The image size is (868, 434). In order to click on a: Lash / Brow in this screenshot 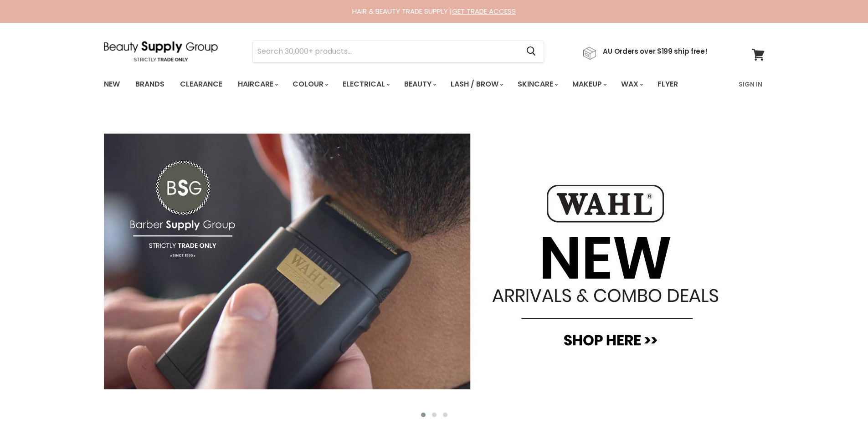, I will do `click(477, 84)`.